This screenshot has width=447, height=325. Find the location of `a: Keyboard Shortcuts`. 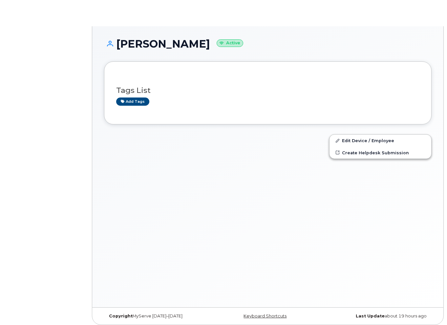

a: Keyboard Shortcuts is located at coordinates (265, 316).